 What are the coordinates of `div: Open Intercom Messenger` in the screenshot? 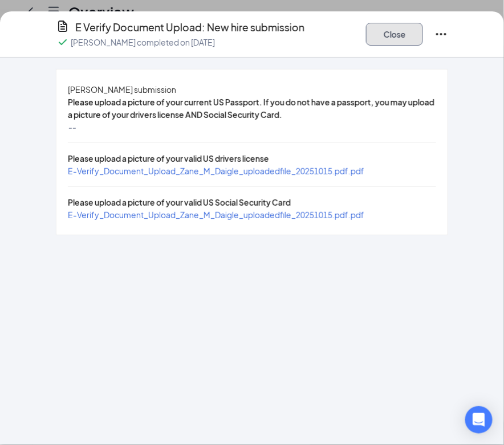 It's located at (479, 420).